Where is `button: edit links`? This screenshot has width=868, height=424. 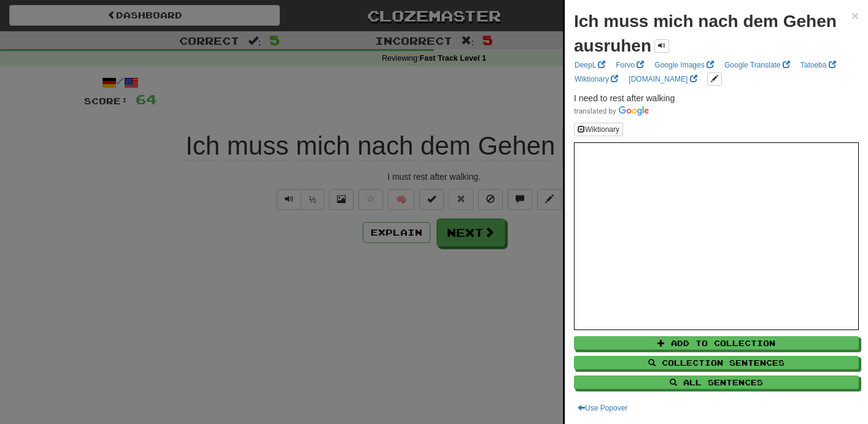 button: edit links is located at coordinates (715, 79).